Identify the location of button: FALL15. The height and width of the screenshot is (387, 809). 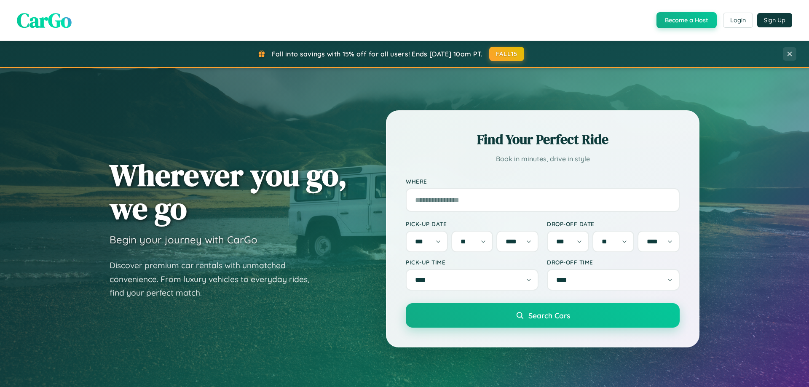
(507, 54).